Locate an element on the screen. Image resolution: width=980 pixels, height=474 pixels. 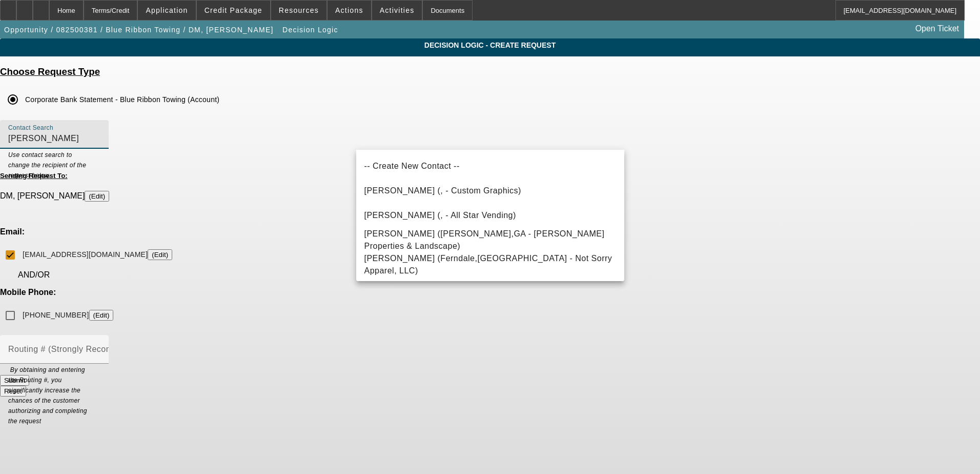
button: Actions is located at coordinates (349, 10).